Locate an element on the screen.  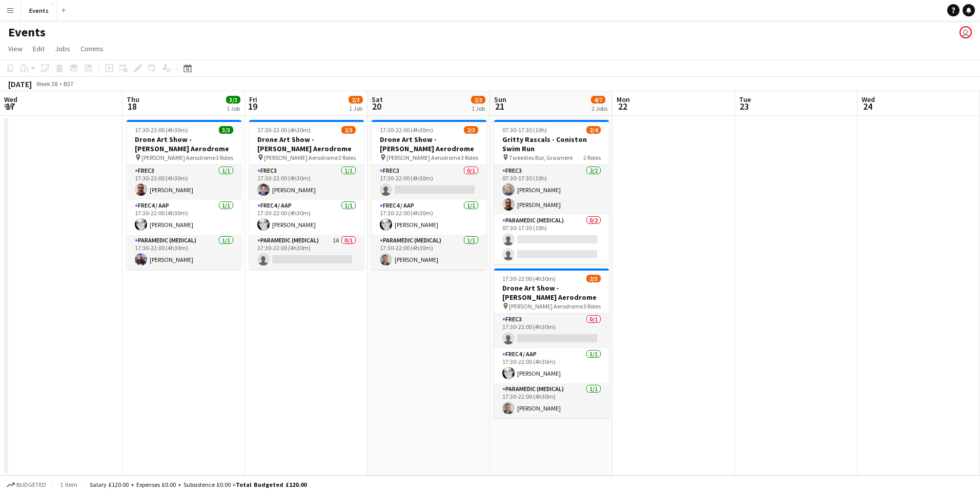
div: Salary £120.00 + Expenses £0.00 + Subsistence £0.00 = is located at coordinates (198, 485).